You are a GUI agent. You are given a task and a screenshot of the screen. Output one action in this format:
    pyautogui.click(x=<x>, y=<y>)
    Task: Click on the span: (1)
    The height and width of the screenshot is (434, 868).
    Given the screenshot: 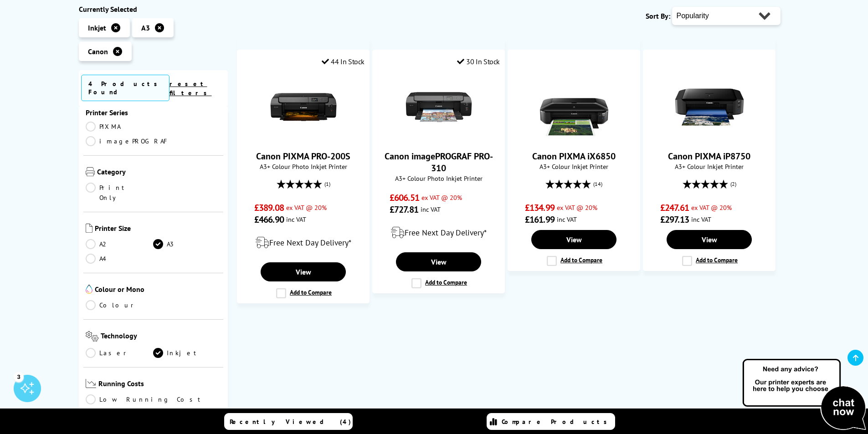 What is the action you would take?
    pyautogui.click(x=327, y=184)
    